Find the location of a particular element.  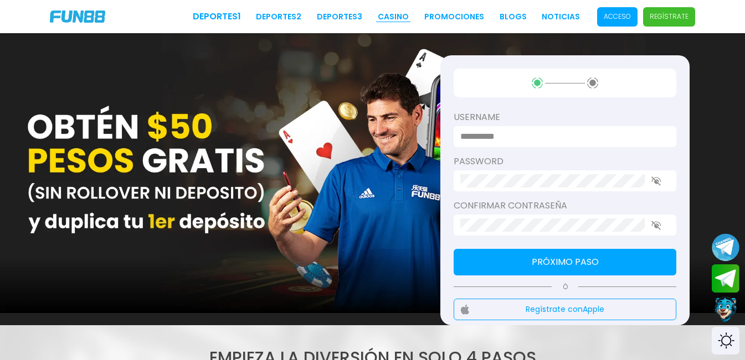

a: Deportes3 is located at coordinates (339, 17).